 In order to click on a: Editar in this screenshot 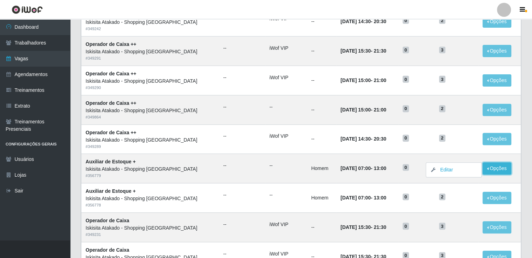, I will do `click(443, 170)`.